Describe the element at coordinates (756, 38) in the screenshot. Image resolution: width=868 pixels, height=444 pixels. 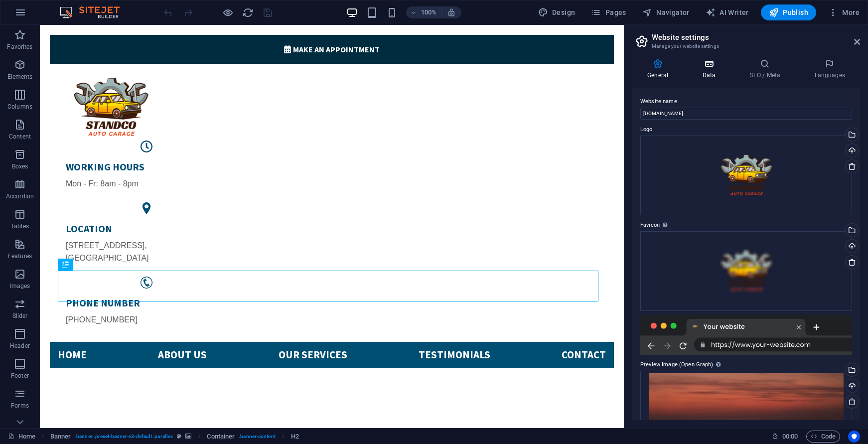
I see `h2: Website settings` at that location.